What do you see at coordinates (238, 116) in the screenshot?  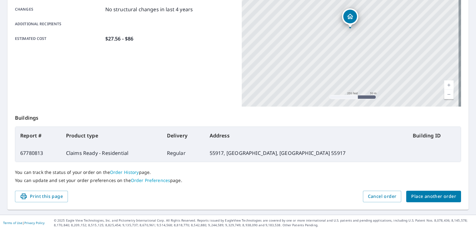 I see `p: Buildings` at bounding box center [238, 116].